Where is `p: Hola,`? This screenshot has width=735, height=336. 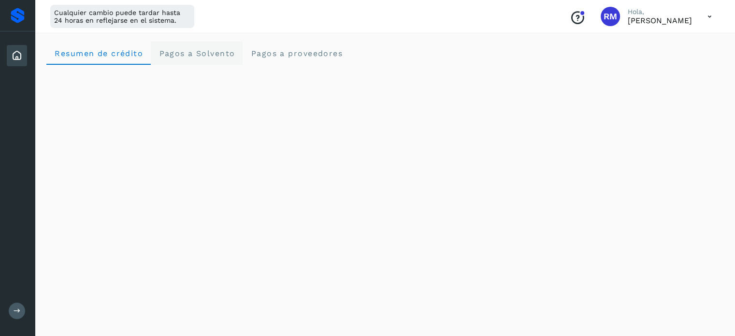
p: Hola, is located at coordinates (660, 12).